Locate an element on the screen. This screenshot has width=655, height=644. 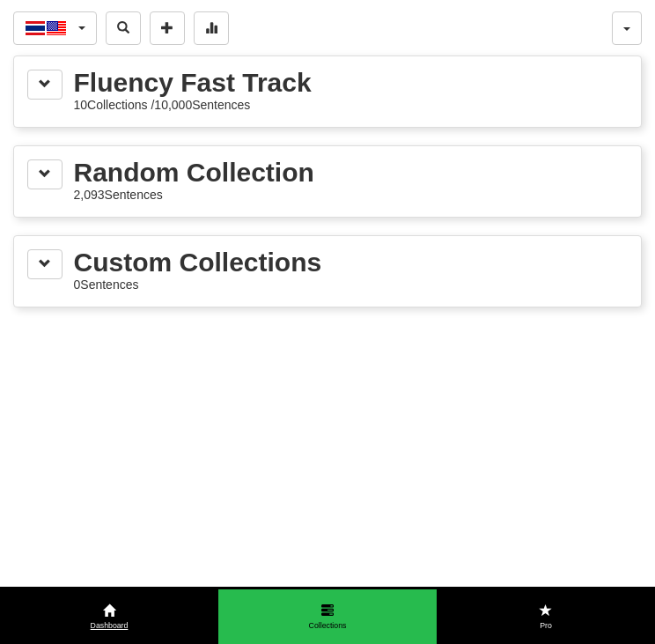
div: Custom Collections is located at coordinates (198, 262).